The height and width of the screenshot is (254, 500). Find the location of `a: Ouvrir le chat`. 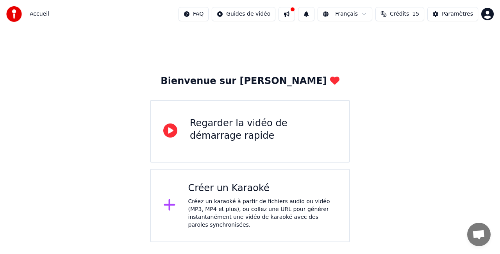

a: Ouvrir le chat is located at coordinates (479, 234).